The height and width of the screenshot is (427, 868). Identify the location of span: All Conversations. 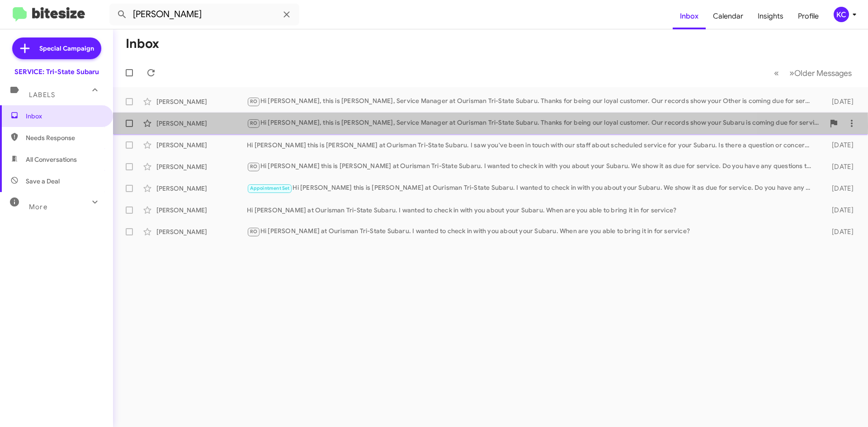
(51, 159).